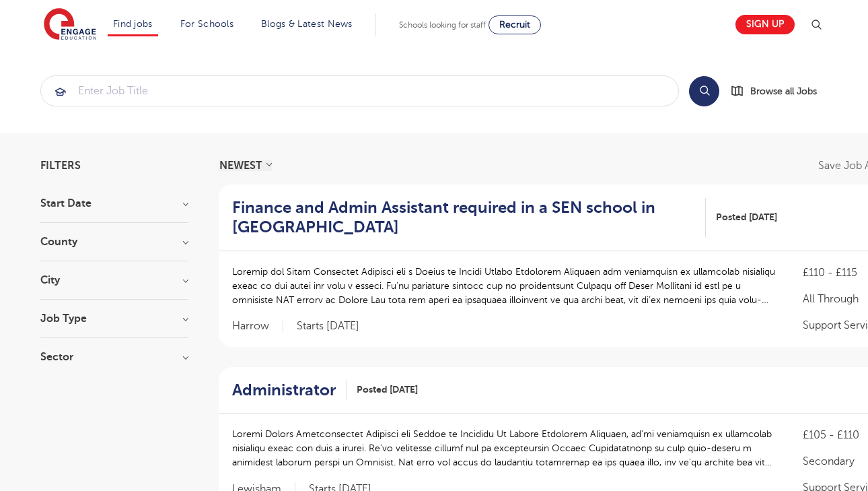 Image resolution: width=868 pixels, height=491 pixels. I want to click on h3: Sector, so click(114, 357).